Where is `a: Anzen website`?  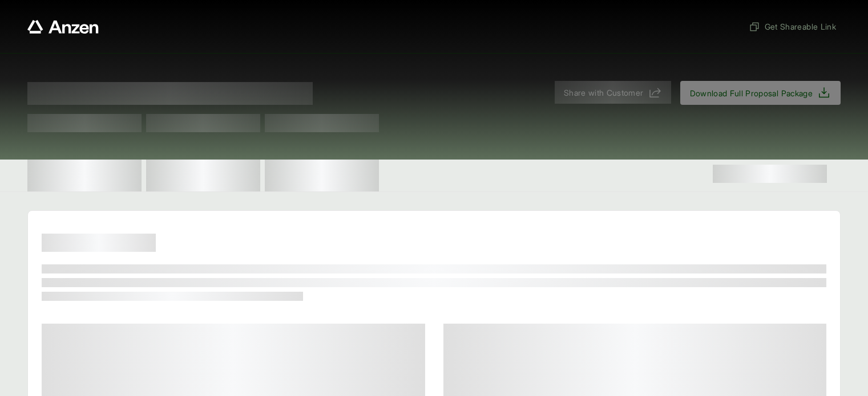
a: Anzen website is located at coordinates (63, 27).